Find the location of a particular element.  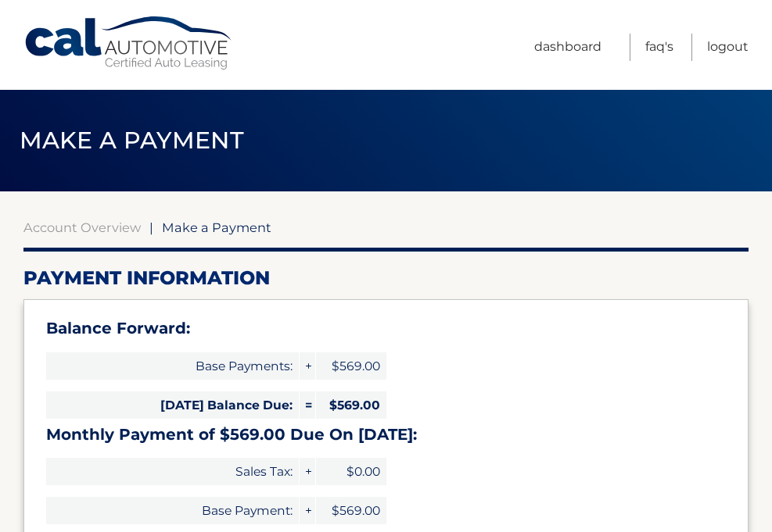

a: Logout is located at coordinates (727, 47).